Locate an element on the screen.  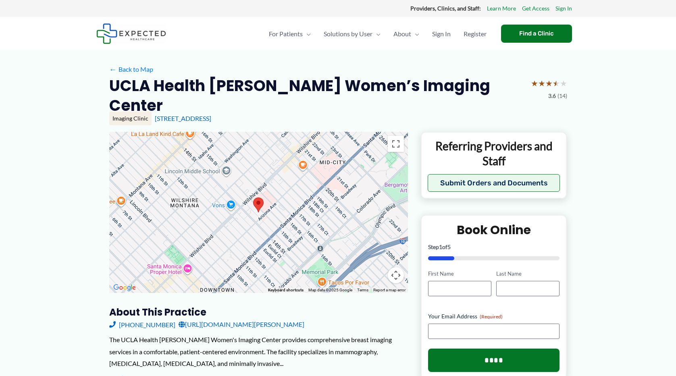
span: Map data ©2025 Google is located at coordinates (330, 290).